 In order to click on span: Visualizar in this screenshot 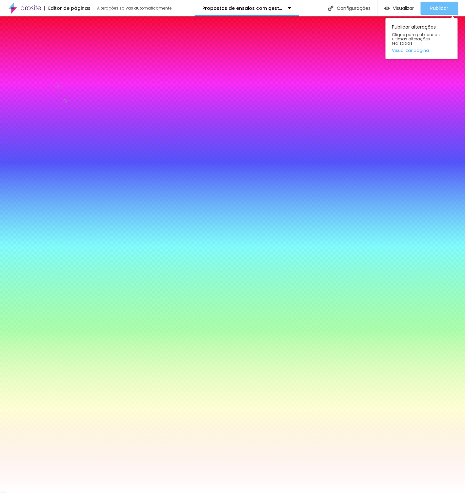, I will do `click(404, 8)`.